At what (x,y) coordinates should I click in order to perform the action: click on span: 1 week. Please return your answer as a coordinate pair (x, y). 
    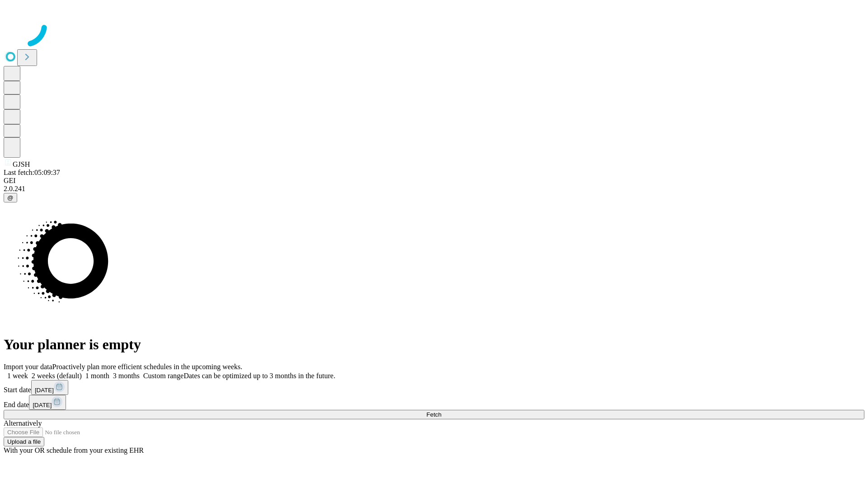
    Looking at the image, I should click on (18, 375).